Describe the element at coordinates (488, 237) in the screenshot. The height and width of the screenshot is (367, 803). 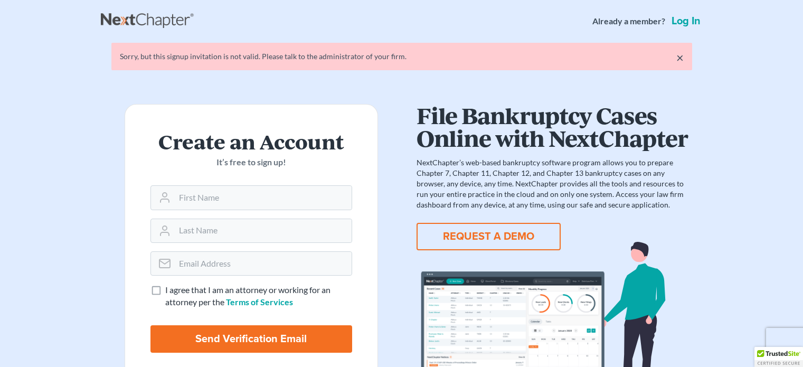
I see `button: REQUEST A DEMO` at that location.